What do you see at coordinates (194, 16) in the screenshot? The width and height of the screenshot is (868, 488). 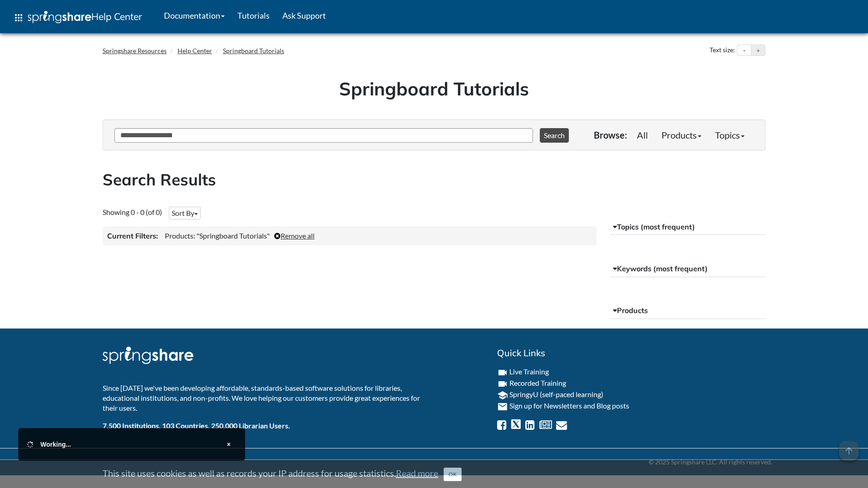 I see `a: Documentation` at bounding box center [194, 16].